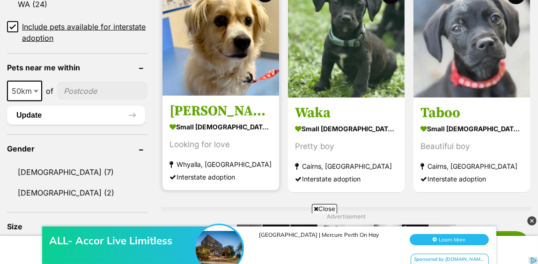  I want to click on a: Include pets available for interstate adoption, so click(77, 32).